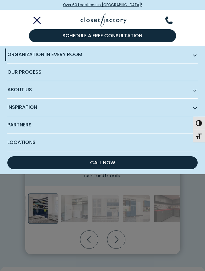 This screenshot has height=271, width=205. Describe the element at coordinates (103, 36) in the screenshot. I see `a: Schedule a Free Consultation` at that location.